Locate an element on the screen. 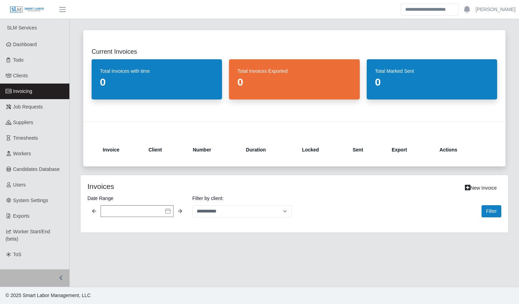 The height and width of the screenshot is (304, 519). th: Locked is located at coordinates (322, 150).